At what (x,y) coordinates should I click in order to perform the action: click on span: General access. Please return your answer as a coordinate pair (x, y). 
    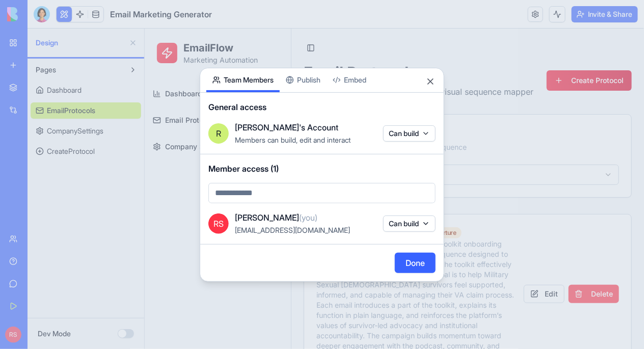
    Looking at the image, I should click on (322, 107).